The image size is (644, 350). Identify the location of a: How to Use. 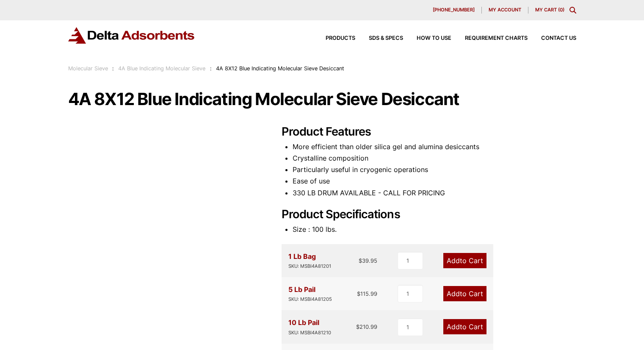
(427, 38).